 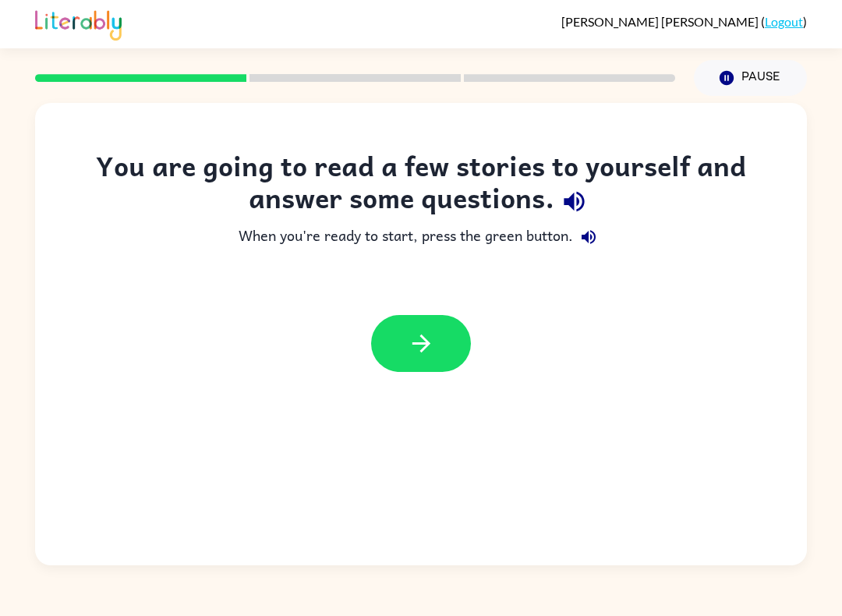 What do you see at coordinates (750, 78) in the screenshot?
I see `button: Pause` at bounding box center [750, 78].